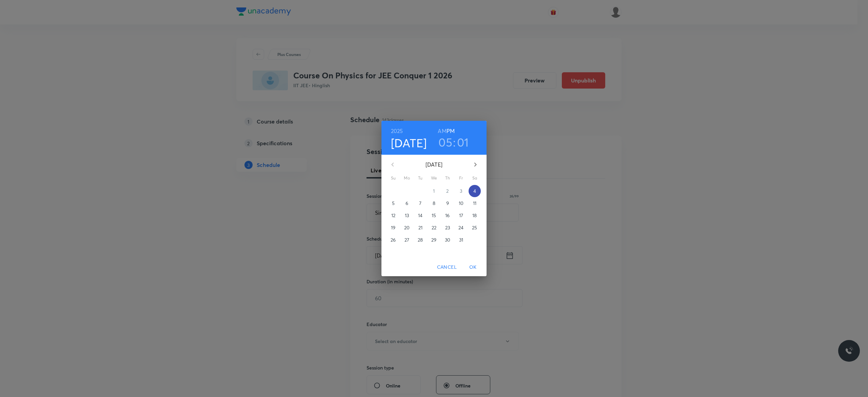 The width and height of the screenshot is (868, 397). What do you see at coordinates (461, 178) in the screenshot?
I see `span: Fr` at bounding box center [461, 178].